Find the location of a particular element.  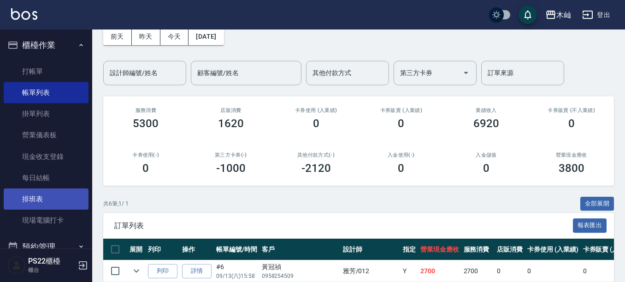

th: 帳單編號/時間 is located at coordinates (236, 249).